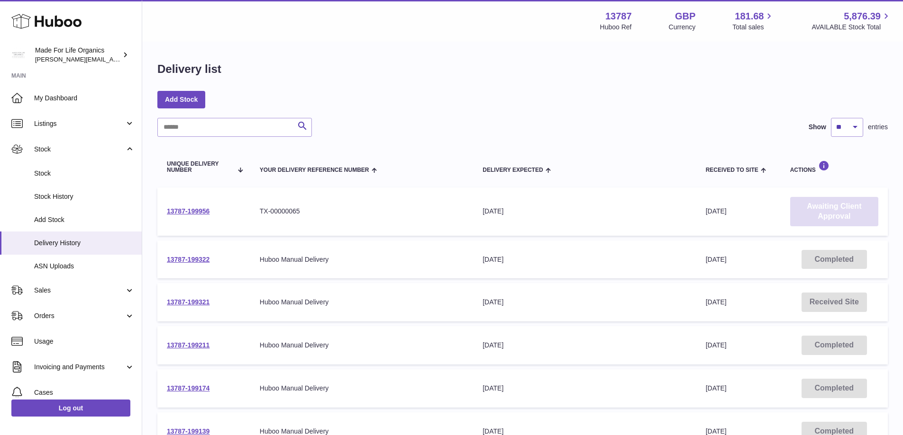  I want to click on span: Add Stock, so click(84, 220).